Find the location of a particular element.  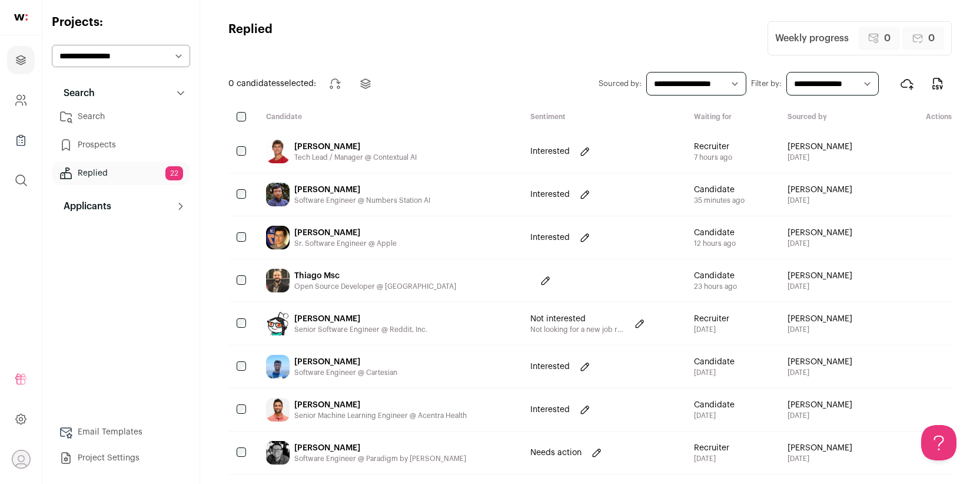

div: Candidate is located at coordinates (389, 118).